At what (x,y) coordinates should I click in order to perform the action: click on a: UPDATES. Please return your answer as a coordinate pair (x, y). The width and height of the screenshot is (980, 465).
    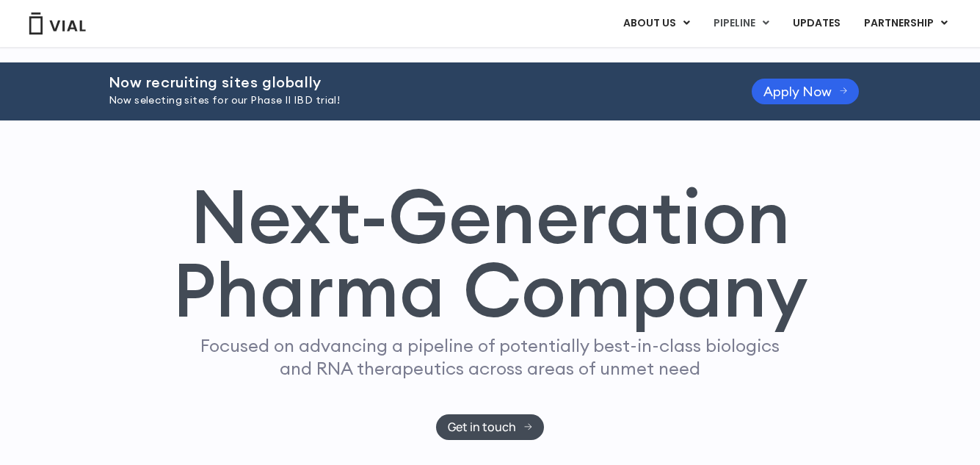
    Looking at the image, I should click on (816, 23).